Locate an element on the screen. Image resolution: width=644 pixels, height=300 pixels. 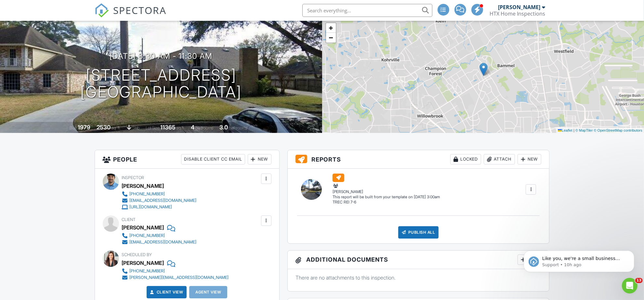
p: Like you, we're a small business that relies on reviews to grow. If you have a few minutes, we'd ... is located at coordinates (70, 22).